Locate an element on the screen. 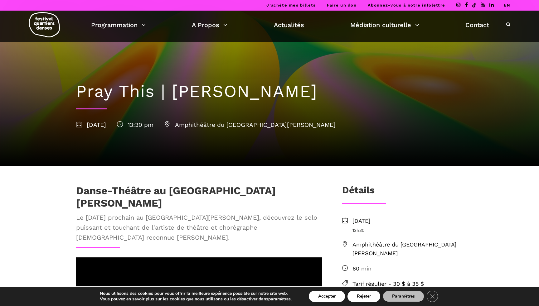 This screenshot has height=306, width=539. p: Nous utilisons des cookies pour vous offrir la meilleure expérience possible sur notre site web. is located at coordinates (196, 294).